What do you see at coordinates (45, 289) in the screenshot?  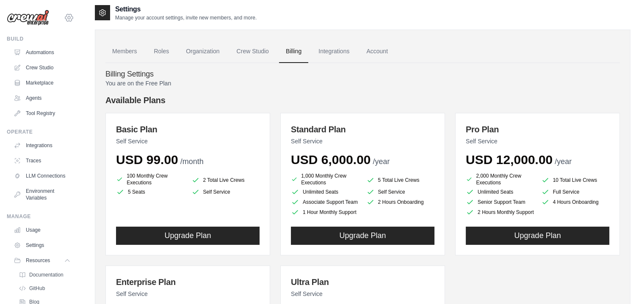 I see `a: GitHub` at bounding box center [45, 289].